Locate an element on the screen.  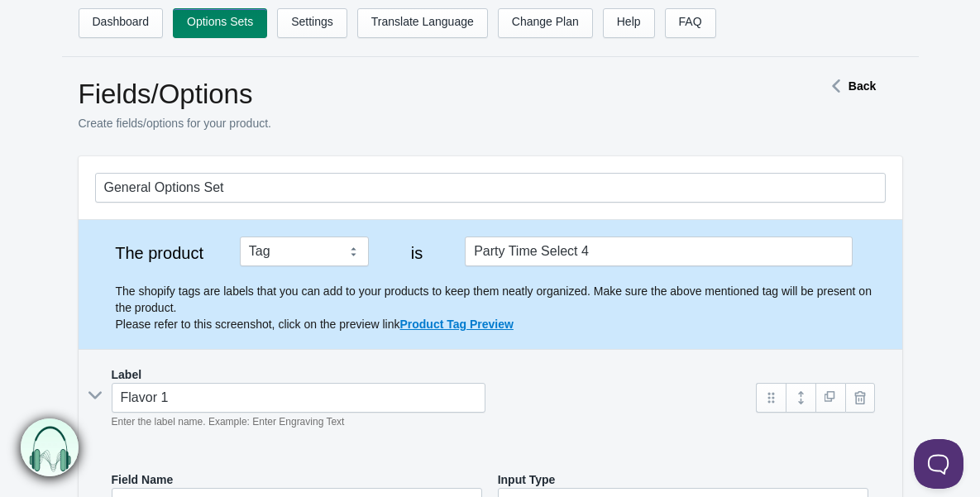
a: Product Tag Preview is located at coordinates (456, 324).